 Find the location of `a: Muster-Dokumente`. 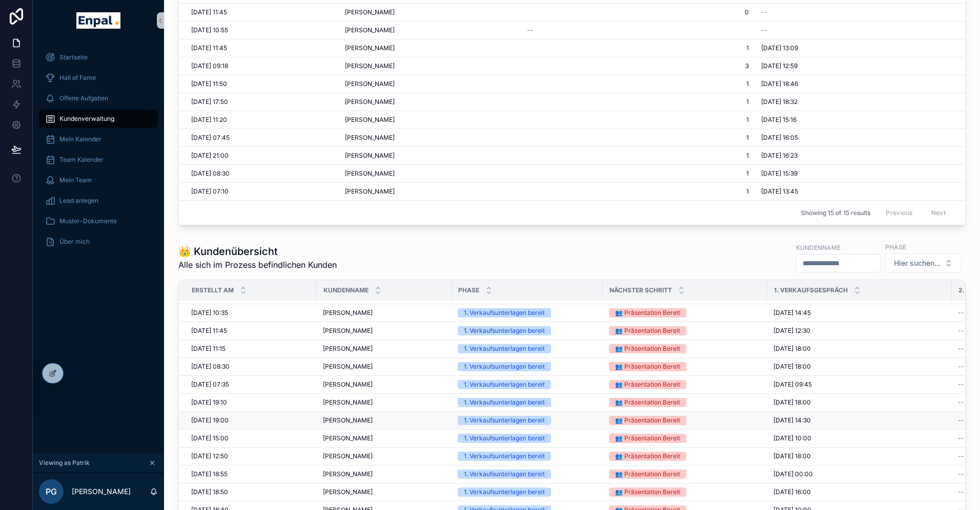

a: Muster-Dokumente is located at coordinates (98, 221).